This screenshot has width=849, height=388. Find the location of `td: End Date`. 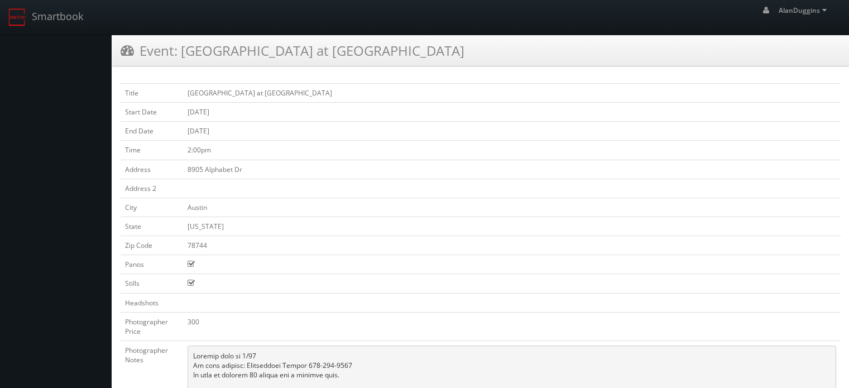

td: End Date is located at coordinates (152, 131).